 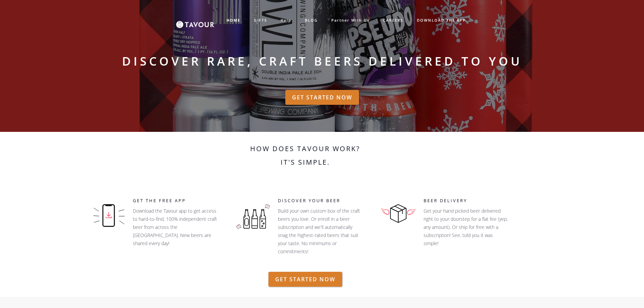 What do you see at coordinates (177, 201) in the screenshot?
I see `h5: GET THE FREE APP` at bounding box center [177, 201].